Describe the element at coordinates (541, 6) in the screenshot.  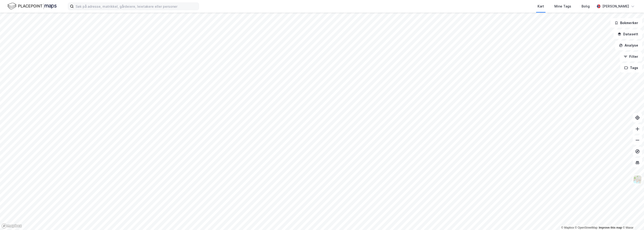
I see `div: Kart` at that location.